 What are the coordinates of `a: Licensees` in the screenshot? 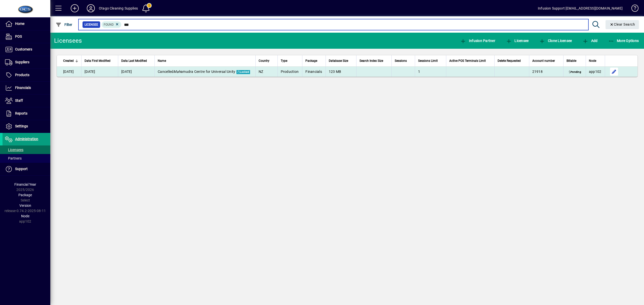 It's located at (26, 150).